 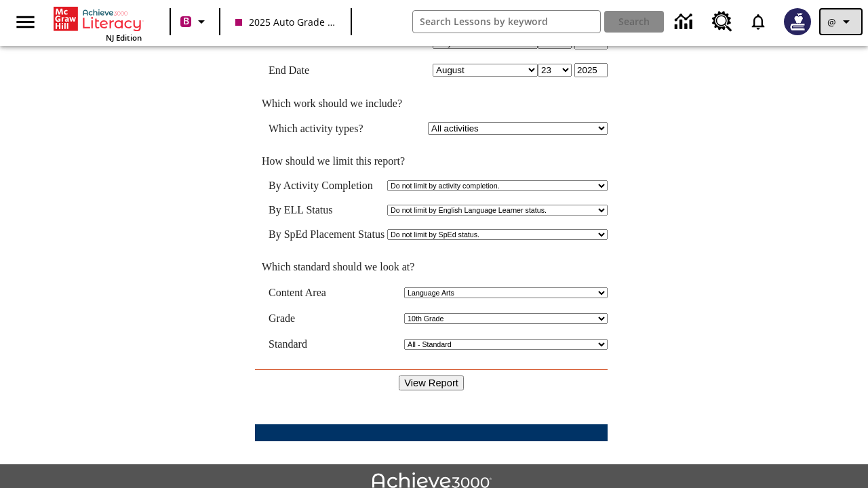 What do you see at coordinates (326, 186) in the screenshot?
I see `td: By Activity Completion` at bounding box center [326, 186].